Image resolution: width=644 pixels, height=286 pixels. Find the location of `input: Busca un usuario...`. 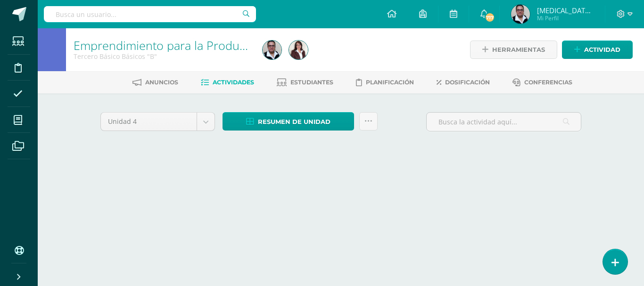

input: Busca un usuario... is located at coordinates (150, 14).